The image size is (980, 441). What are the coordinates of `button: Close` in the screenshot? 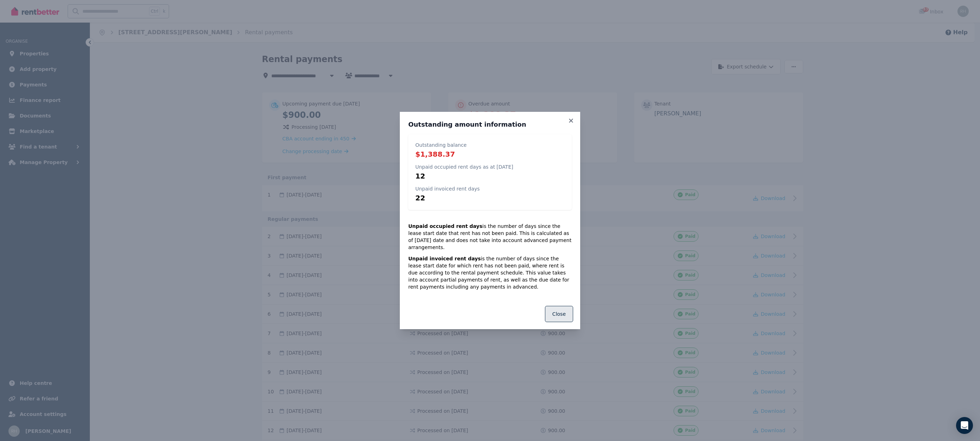 It's located at (559, 314).